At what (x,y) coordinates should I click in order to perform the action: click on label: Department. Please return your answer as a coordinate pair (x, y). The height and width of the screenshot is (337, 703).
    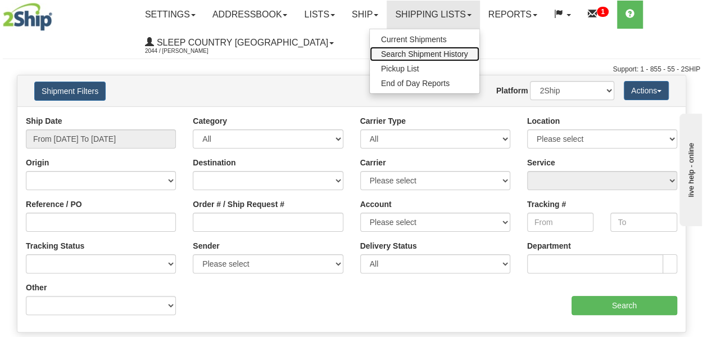
    Looking at the image, I should click on (549, 246).